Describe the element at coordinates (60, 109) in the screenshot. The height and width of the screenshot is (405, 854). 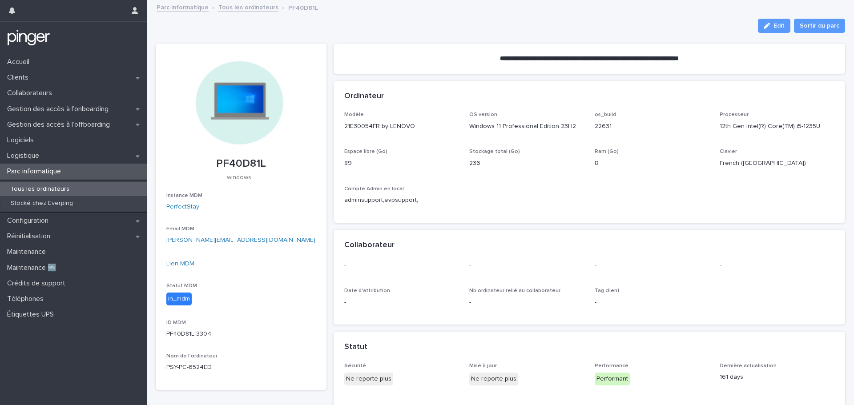
I see `p: Gestion des accès à l’onboarding` at that location.